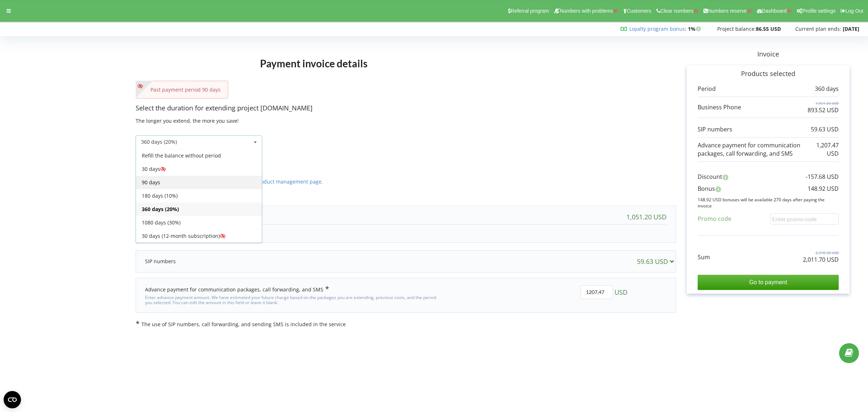 The width and height of the screenshot is (868, 412). Describe the element at coordinates (768, 74) in the screenshot. I see `p: Products selected` at that location.